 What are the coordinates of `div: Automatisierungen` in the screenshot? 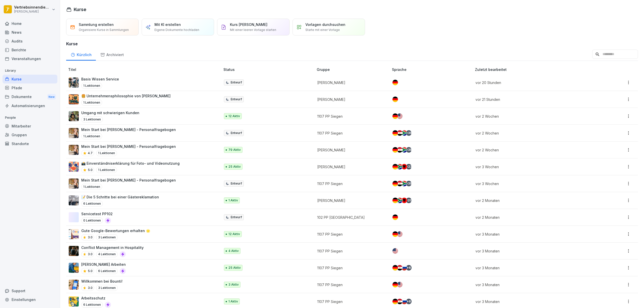 It's located at (30, 106).